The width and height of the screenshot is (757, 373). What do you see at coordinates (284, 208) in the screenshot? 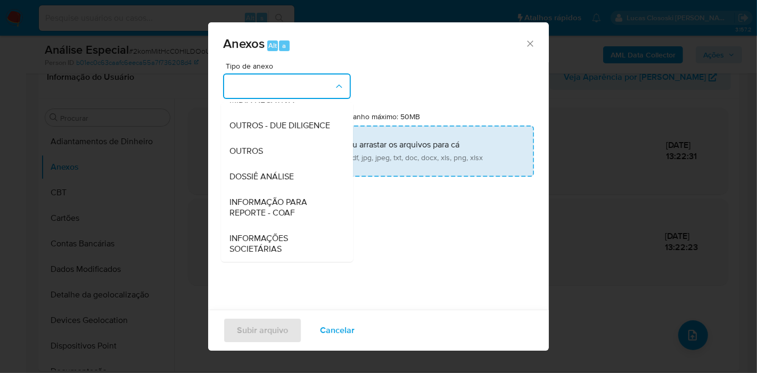
I see `span: INFORMAÇÃO PARA REPORTE - COAF` at bounding box center [284, 208].